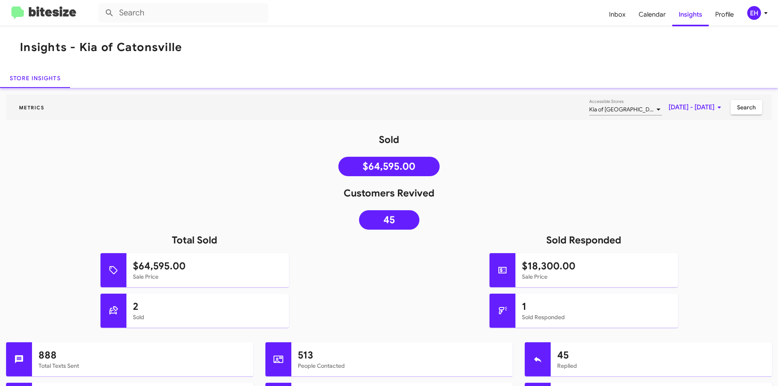 The image size is (778, 386). I want to click on h1: 1, so click(596, 307).